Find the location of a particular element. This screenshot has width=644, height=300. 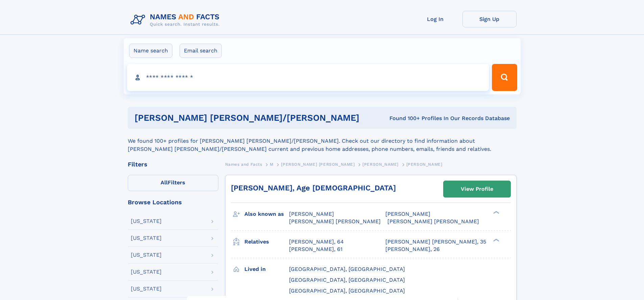

input: search input is located at coordinates (308, 77).